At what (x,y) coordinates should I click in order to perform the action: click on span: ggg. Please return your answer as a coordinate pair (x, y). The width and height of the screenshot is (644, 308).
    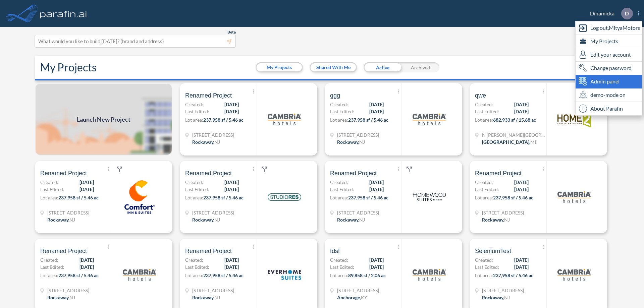
    Looking at the image, I should click on (335, 95).